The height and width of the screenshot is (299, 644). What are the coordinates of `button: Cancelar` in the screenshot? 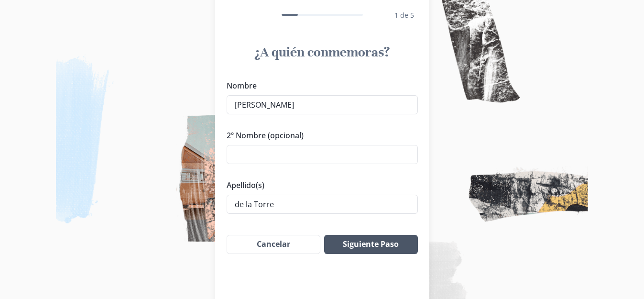 It's located at (273, 245).